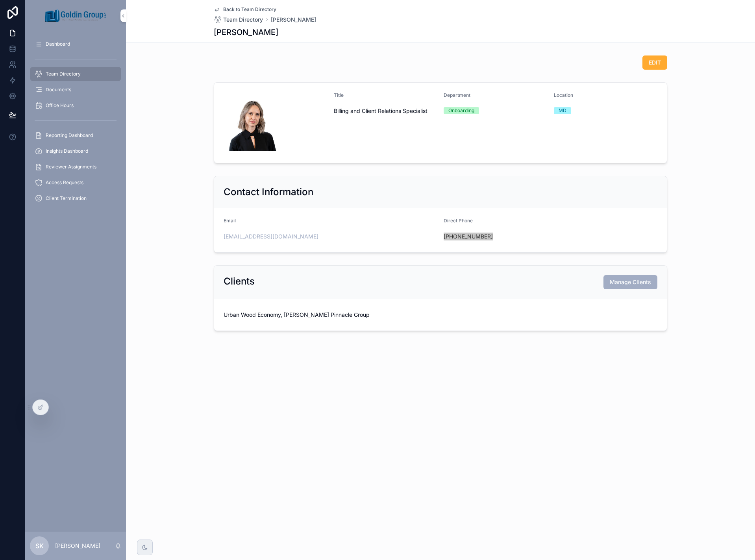 This screenshot has height=560, width=755. Describe the element at coordinates (76, 16) in the screenshot. I see `img: App logo` at that location.